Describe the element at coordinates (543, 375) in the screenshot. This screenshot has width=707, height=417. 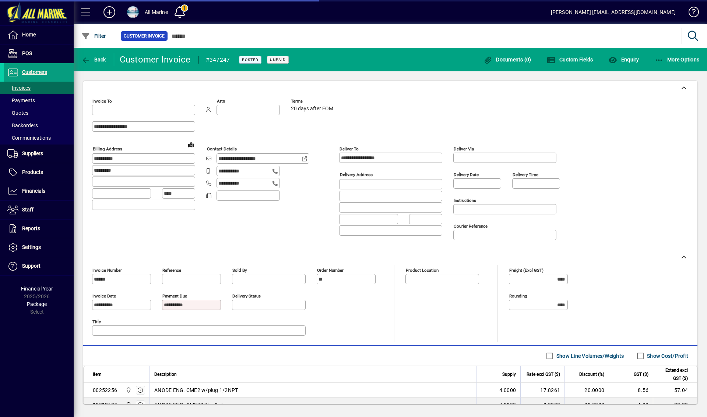
I see `span: Rate excl GST ($)` at that location.